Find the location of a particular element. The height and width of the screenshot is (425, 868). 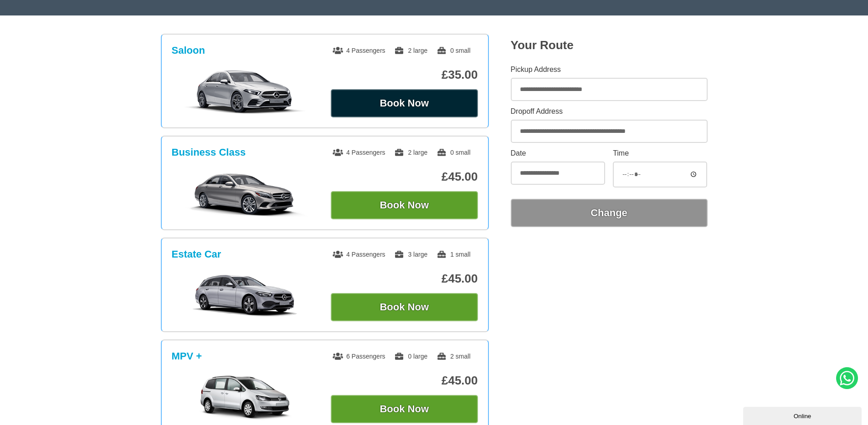

h3: Saloon is located at coordinates (188, 51).